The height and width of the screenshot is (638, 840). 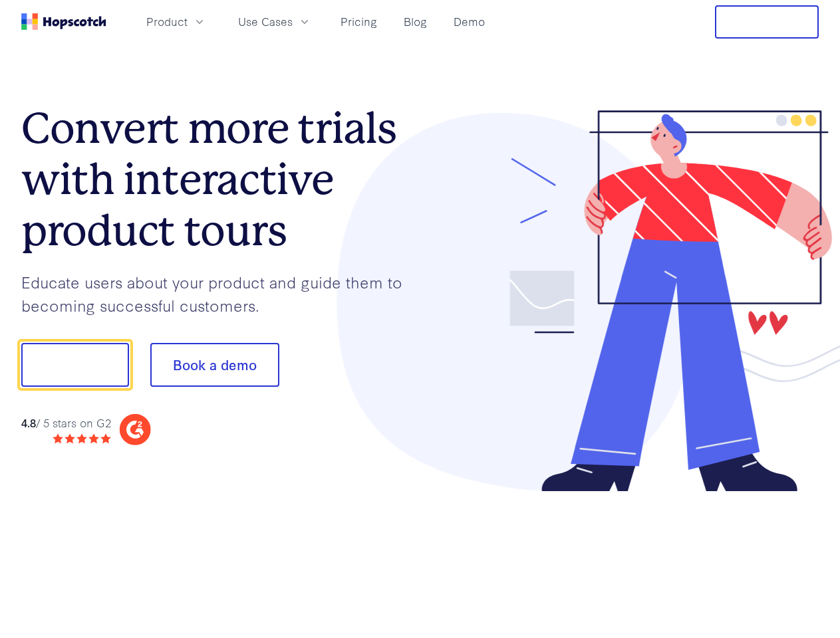 I want to click on button: Show me!, so click(x=75, y=365).